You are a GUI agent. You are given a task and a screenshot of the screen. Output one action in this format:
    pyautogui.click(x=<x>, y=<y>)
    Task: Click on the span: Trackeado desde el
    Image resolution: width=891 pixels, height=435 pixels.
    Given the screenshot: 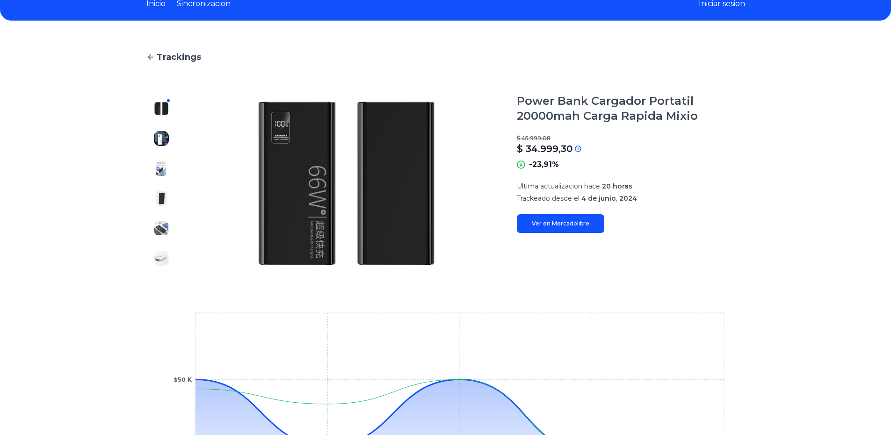 What is the action you would take?
    pyautogui.click(x=548, y=198)
    